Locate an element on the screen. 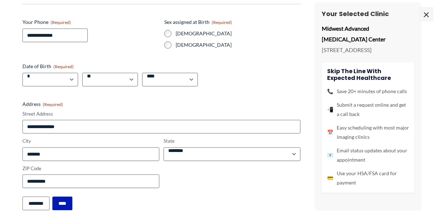 The width and height of the screenshot is (444, 223). li: Email status updates about your appointment is located at coordinates (368, 155).